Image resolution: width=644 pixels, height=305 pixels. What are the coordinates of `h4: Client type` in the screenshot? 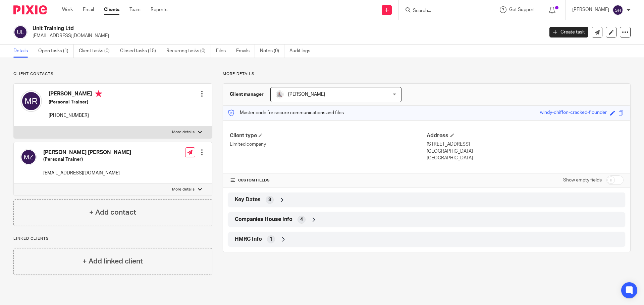 It's located at (328, 136).